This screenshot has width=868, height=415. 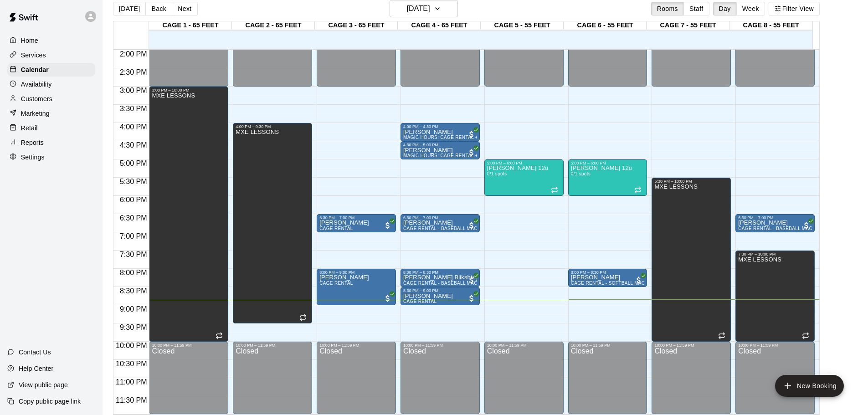 I want to click on span: 11:30 PM, so click(x=132, y=400).